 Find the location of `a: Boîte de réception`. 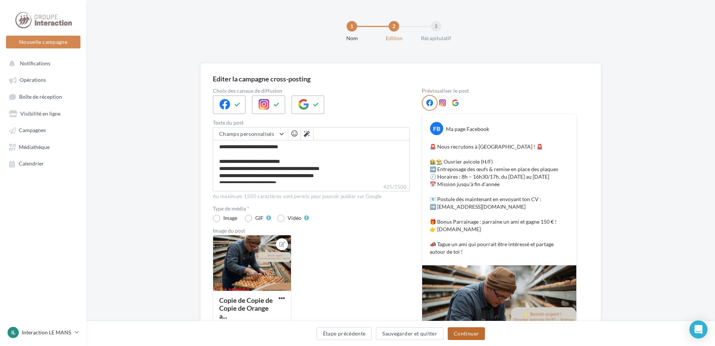

a: Boîte de réception is located at coordinates (43, 97).